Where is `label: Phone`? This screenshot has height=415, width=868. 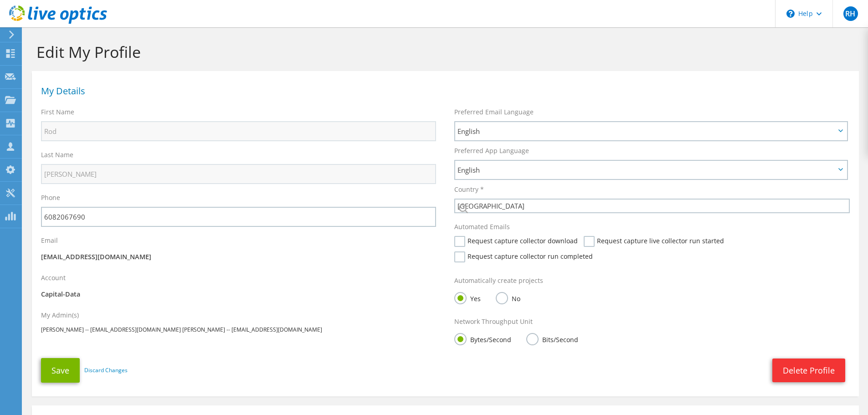 label: Phone is located at coordinates (50, 198).